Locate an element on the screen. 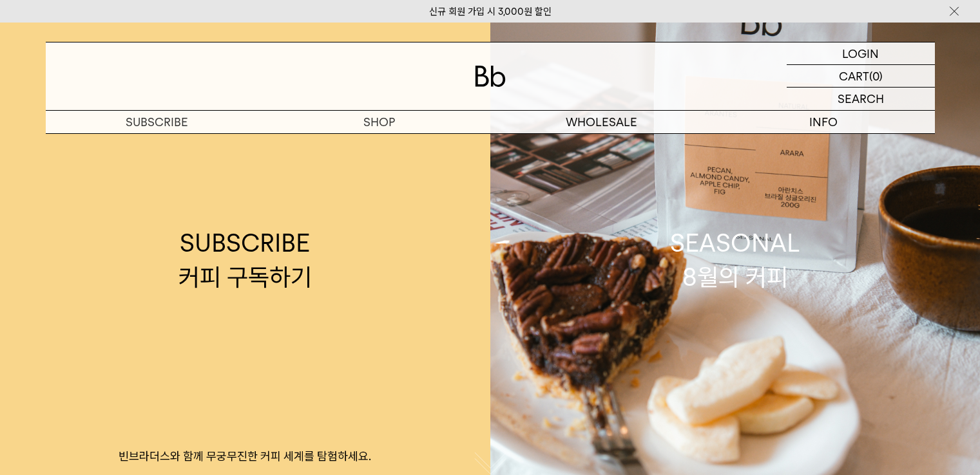  p: SEARCH is located at coordinates (861, 98).